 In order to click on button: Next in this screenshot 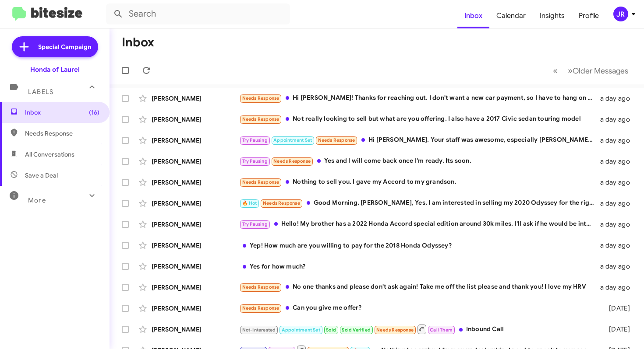, I will do `click(598, 71)`.